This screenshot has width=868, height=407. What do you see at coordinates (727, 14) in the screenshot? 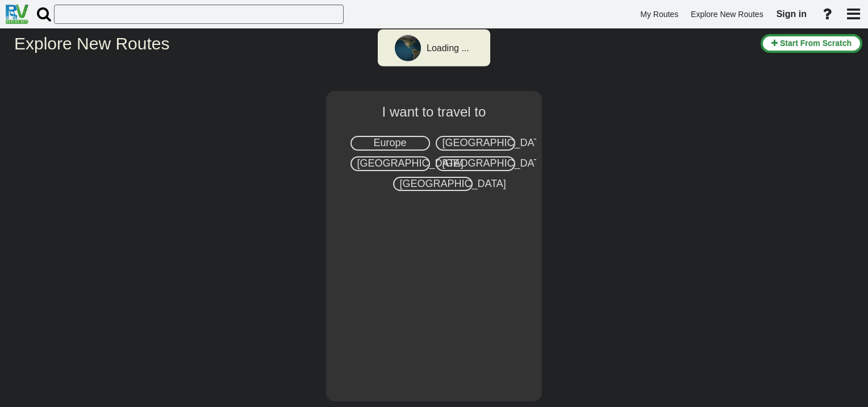
I see `a: Explore New Routes` at bounding box center [727, 14].